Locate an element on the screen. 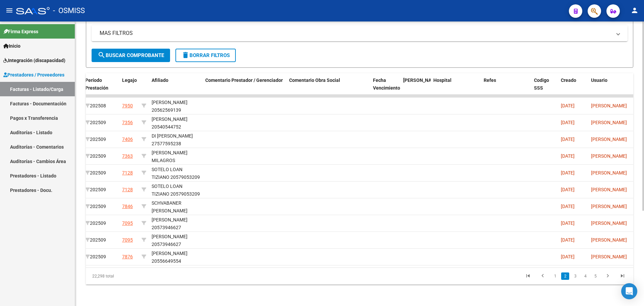 The width and height of the screenshot is (644, 306). mat-icon: delete is located at coordinates (186, 55).